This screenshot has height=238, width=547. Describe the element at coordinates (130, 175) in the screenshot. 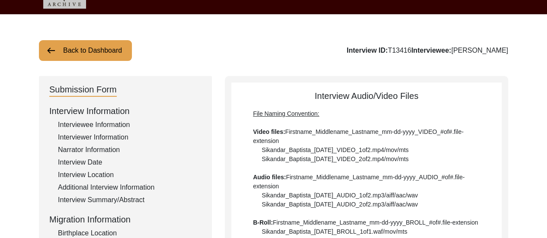

I see `div: Interview Location` at that location.